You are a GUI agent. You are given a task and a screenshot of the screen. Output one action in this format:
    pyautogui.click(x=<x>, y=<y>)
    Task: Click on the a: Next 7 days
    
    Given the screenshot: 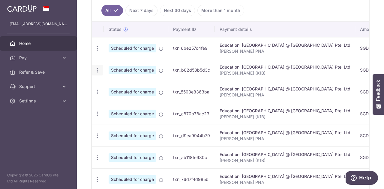 What is the action you would take?
    pyautogui.click(x=141, y=11)
    